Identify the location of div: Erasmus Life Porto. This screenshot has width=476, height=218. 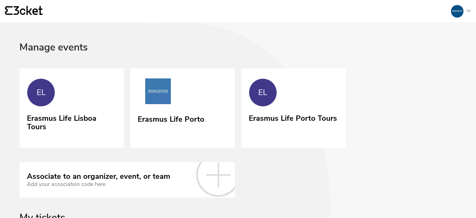
(171, 118).